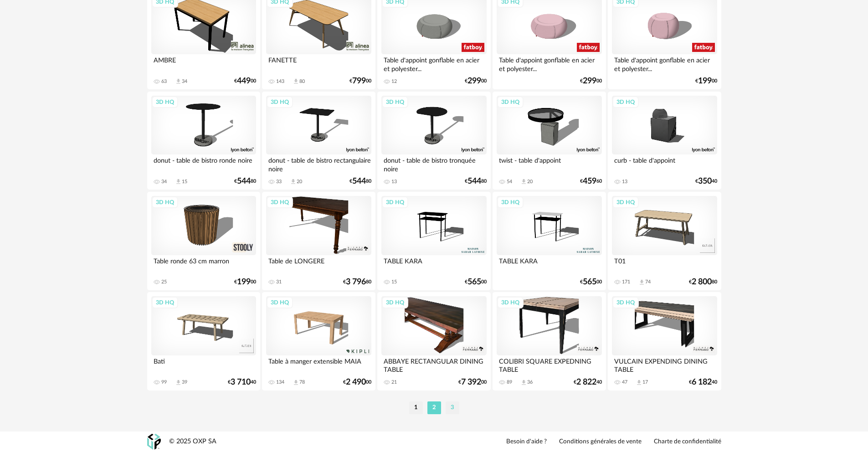 This screenshot has height=452, width=868. I want to click on div: Table ronde 63 cm marron, so click(203, 265).